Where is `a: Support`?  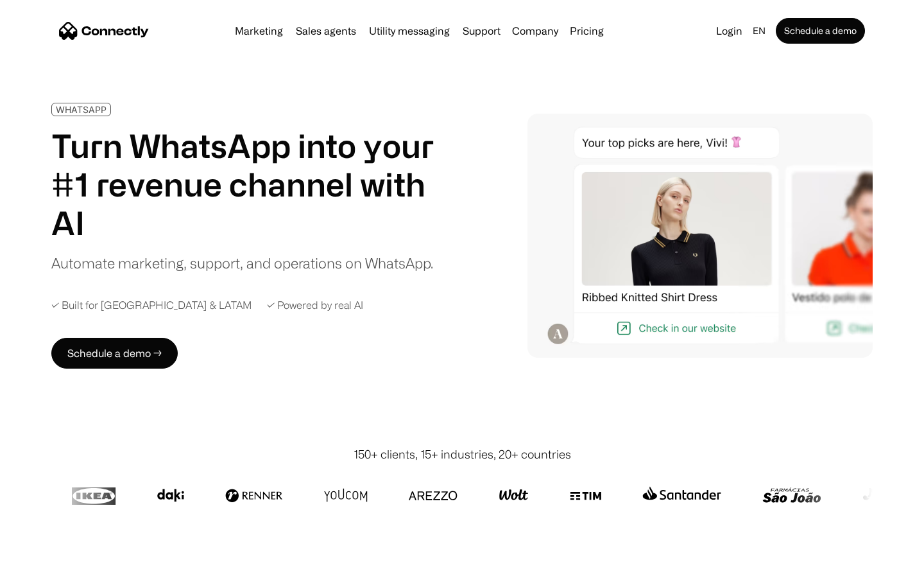
a: Support is located at coordinates (481, 31).